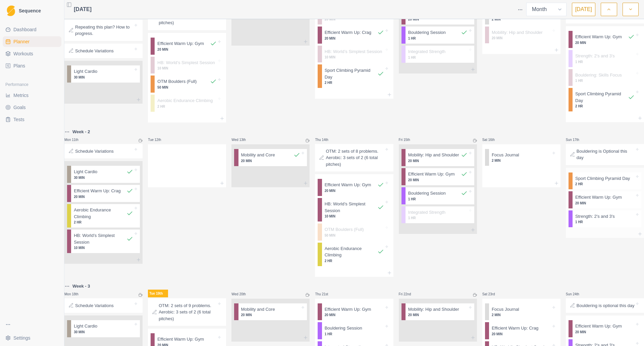 The image size is (644, 346). What do you see at coordinates (427, 194) in the screenshot?
I see `p: Bouldering Session` at bounding box center [427, 194].